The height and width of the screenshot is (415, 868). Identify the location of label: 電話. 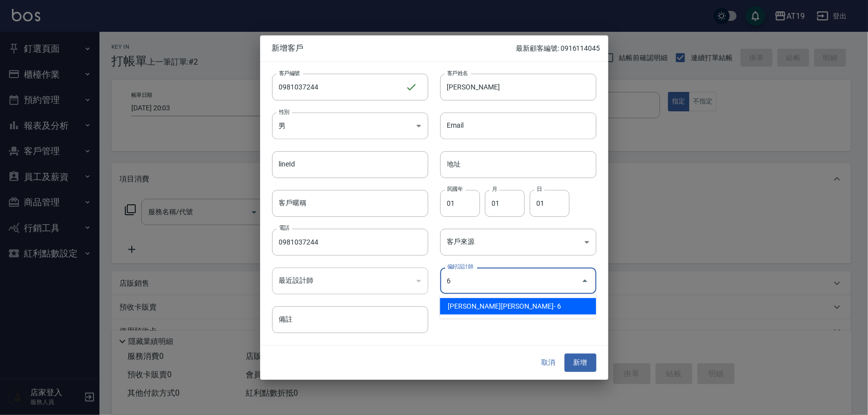
(284, 228).